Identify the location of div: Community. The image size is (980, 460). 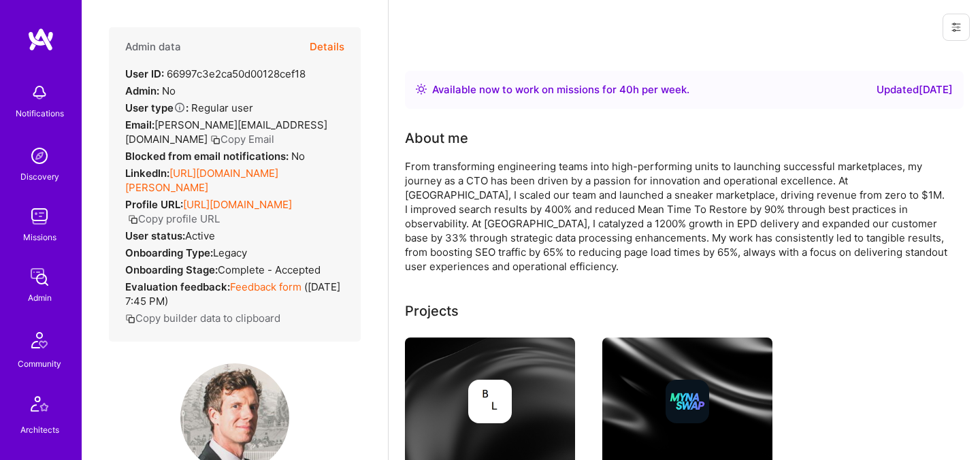
(40, 363).